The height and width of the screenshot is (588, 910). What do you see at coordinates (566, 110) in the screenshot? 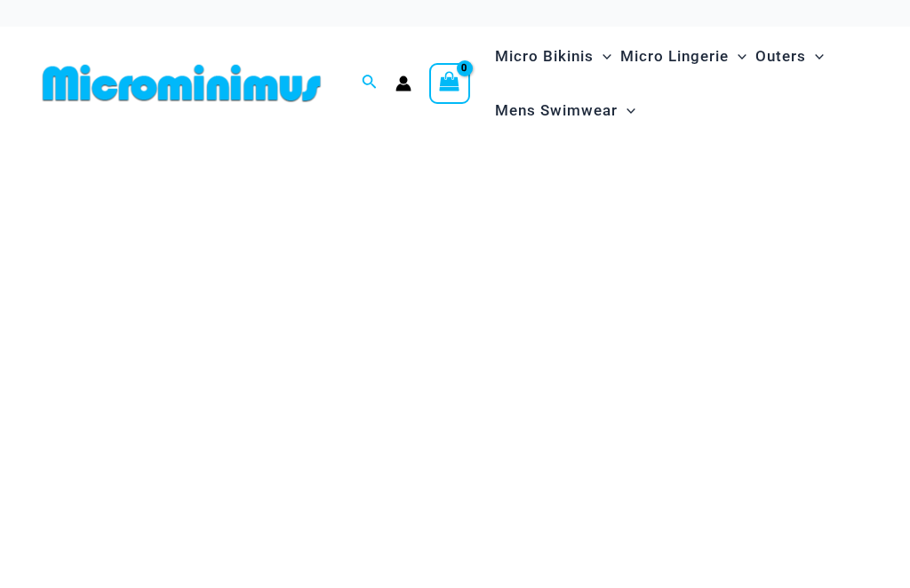
I see `a: Mens SwimwearMenu ToggleMenu Toggle` at bounding box center [566, 110].